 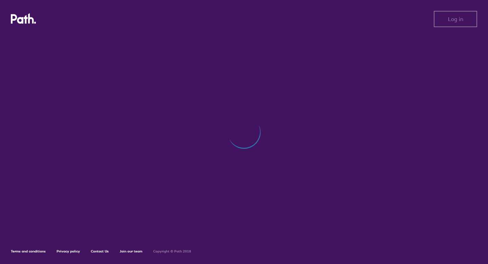 I want to click on a: Contact Us, so click(x=100, y=251).